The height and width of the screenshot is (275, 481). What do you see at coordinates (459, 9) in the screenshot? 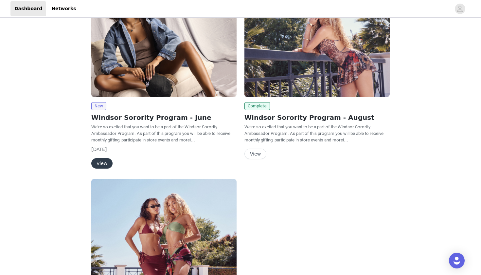
I see `div: avatar` at bounding box center [459, 9].